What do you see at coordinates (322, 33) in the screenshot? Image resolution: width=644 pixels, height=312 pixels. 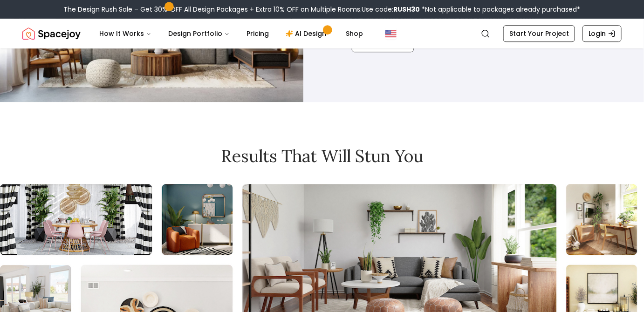 I see `nav: Global` at bounding box center [322, 33].